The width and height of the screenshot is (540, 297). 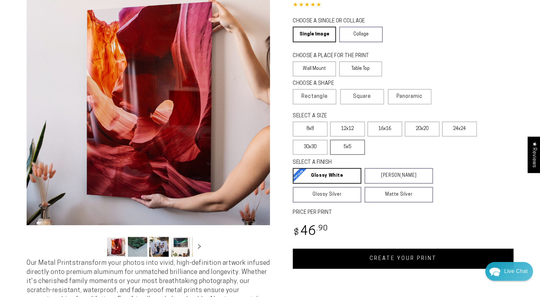 I want to click on span: Square, so click(x=362, y=96).